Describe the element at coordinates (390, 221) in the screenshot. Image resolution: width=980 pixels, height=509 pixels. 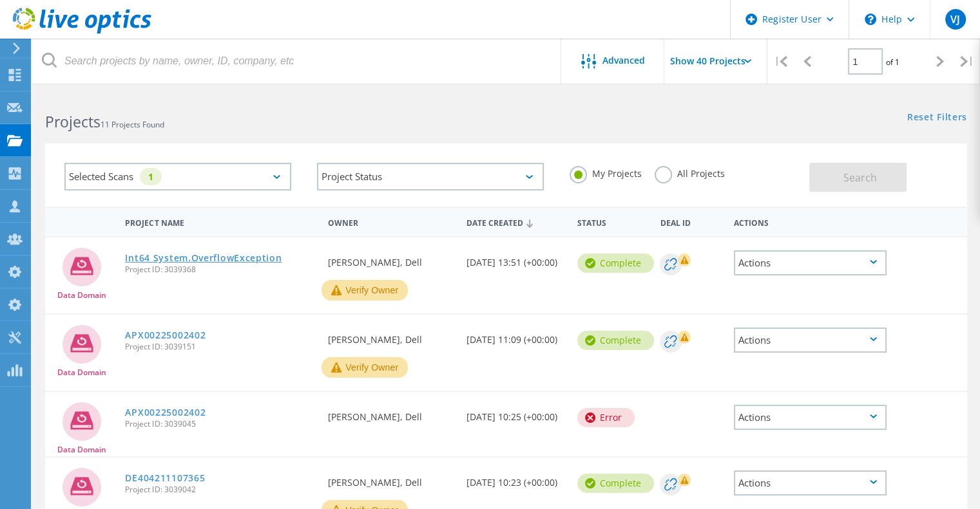
I see `div: Owner` at that location.